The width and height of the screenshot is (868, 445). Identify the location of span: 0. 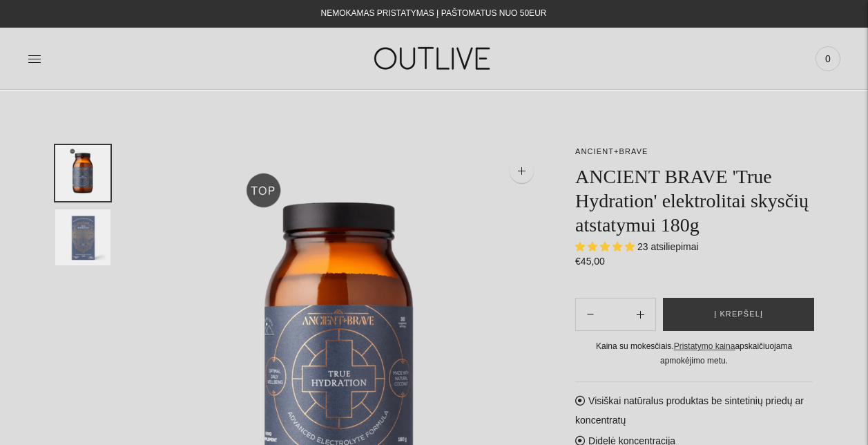
(828, 58).